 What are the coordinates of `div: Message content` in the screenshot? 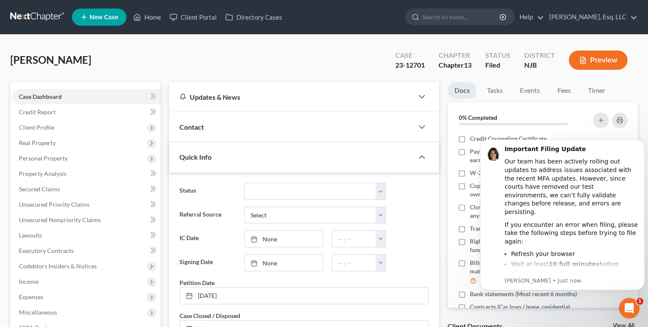 It's located at (95, 81).